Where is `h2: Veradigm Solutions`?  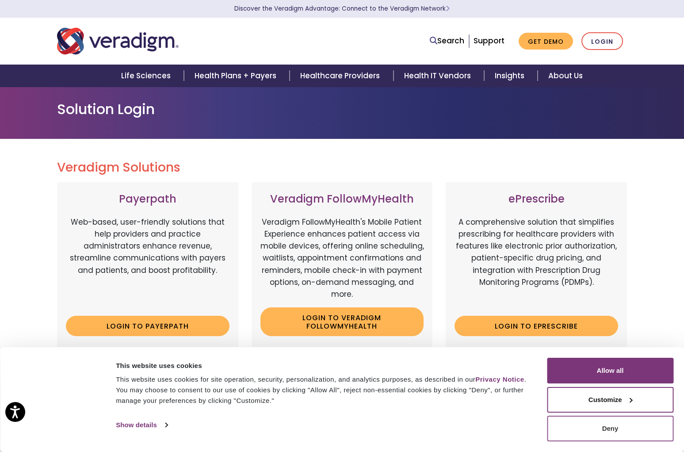 h2: Veradigm Solutions is located at coordinates (342, 168).